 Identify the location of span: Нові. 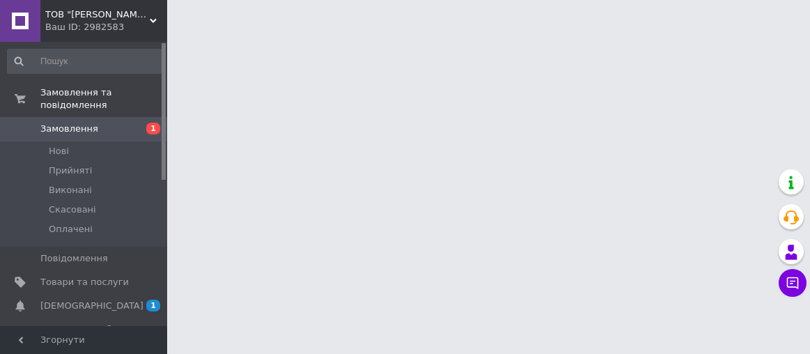
(58, 151).